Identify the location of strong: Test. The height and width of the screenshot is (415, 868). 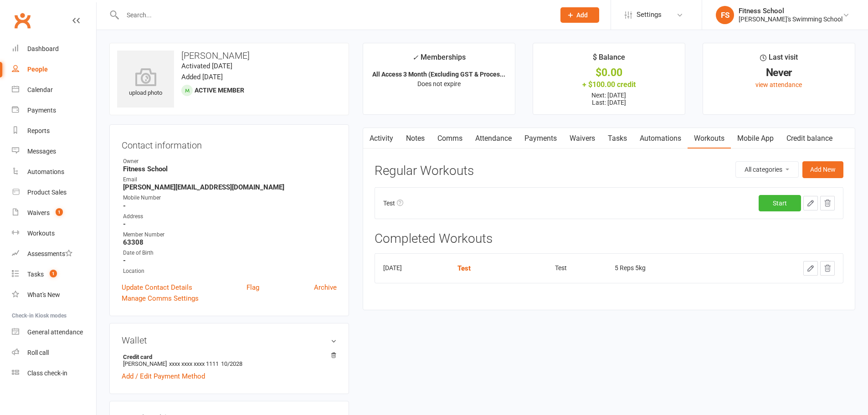
(464, 268).